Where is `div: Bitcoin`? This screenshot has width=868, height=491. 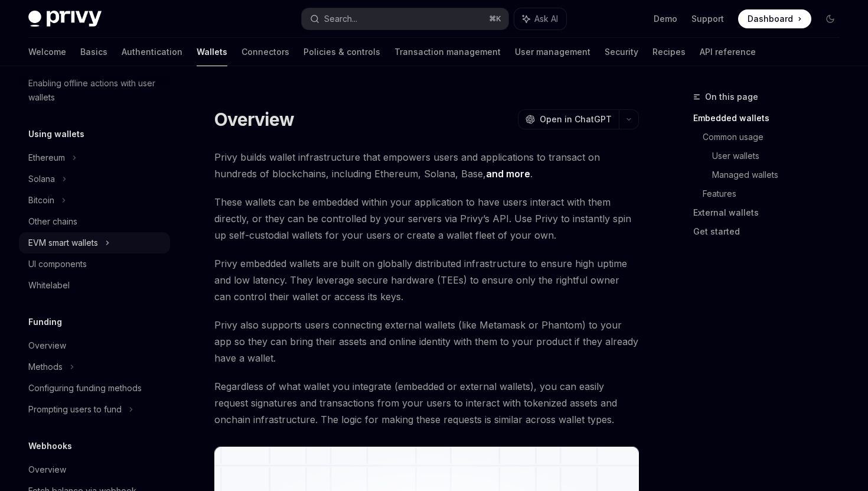
div: Bitcoin is located at coordinates (41, 200).